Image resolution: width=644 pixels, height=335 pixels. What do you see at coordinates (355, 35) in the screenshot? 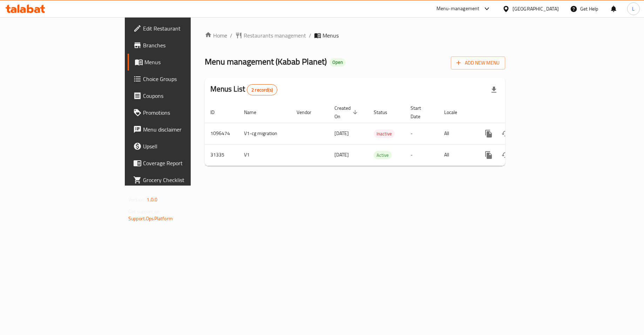
I see `nav: breadcrumb` at bounding box center [355, 35].